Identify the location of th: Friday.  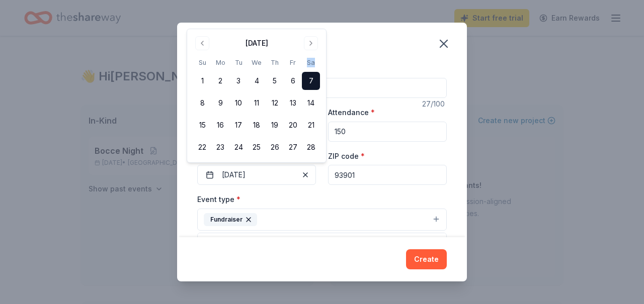
(292, 62).